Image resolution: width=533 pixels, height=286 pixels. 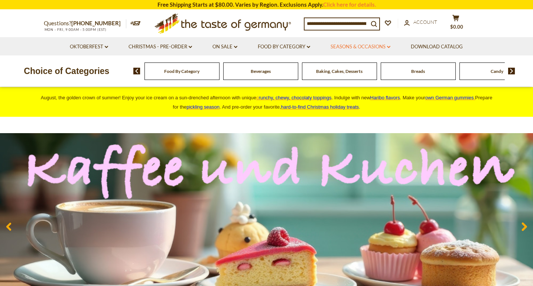 I want to click on span: hard-to-find Christmas holiday treats, so click(x=320, y=107).